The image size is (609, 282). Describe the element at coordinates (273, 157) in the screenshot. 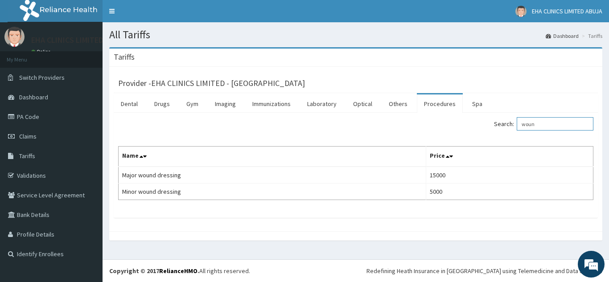

I see `th: Name` at that location.